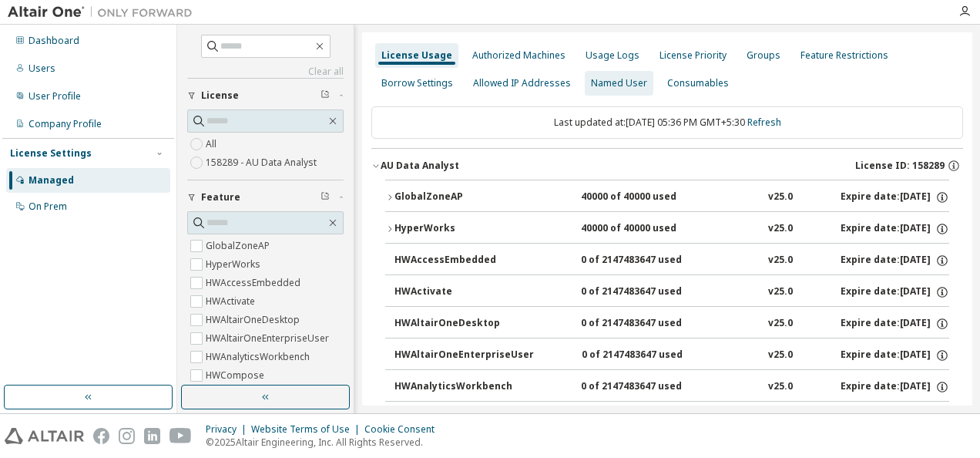  I want to click on img: youtube.svg, so click(180, 436).